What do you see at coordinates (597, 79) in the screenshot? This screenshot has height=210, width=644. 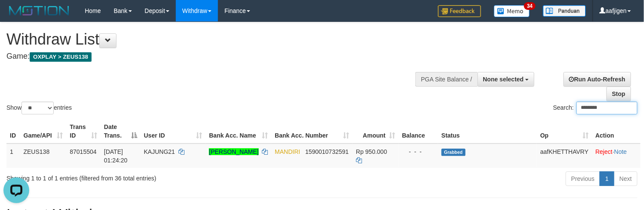 I see `a: Run Auto-Refresh` at bounding box center [597, 79].